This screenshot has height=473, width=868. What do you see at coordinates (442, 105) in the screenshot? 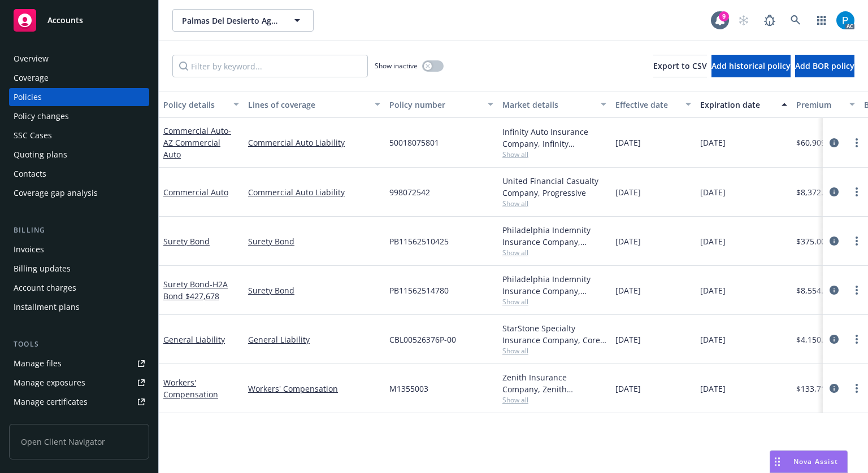
I see `button: Policy number` at bounding box center [442, 105].